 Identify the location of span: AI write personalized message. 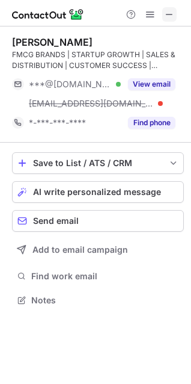
(97, 192).